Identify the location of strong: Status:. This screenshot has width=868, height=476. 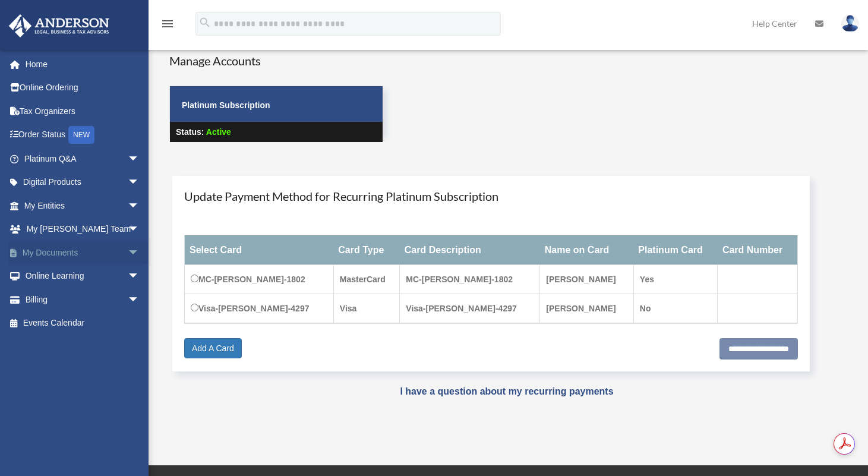
(190, 132).